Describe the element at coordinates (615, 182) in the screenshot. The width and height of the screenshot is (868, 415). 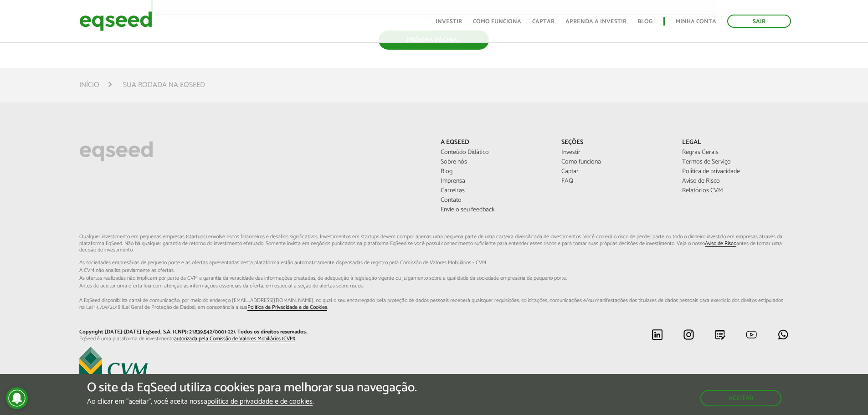
I see `a: FAQ` at that location.